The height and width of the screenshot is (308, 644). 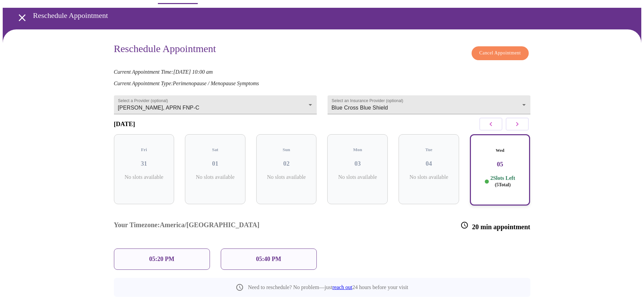 I want to click on h5: Sat, so click(x=215, y=150).